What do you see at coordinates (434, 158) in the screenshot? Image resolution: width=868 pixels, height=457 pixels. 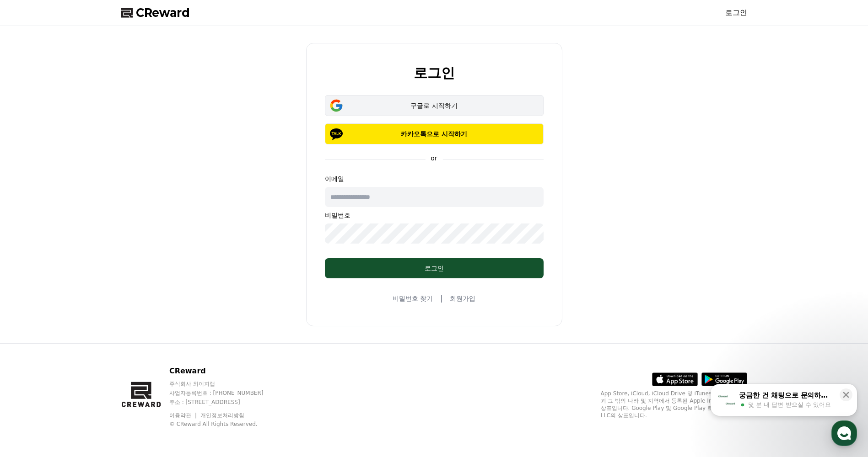 I see `p: or` at bounding box center [434, 158].